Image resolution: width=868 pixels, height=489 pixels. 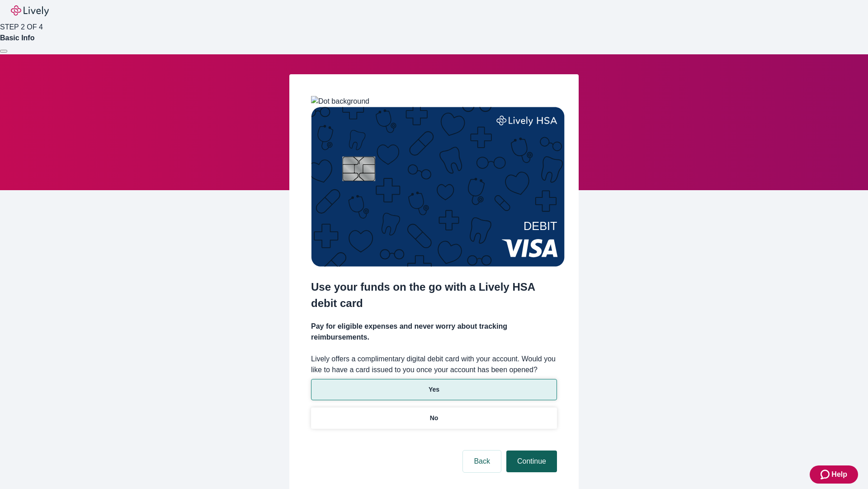 I want to click on h4: Pay for eligible expenses and never worry about tracking reimbursements., so click(x=434, y=332).